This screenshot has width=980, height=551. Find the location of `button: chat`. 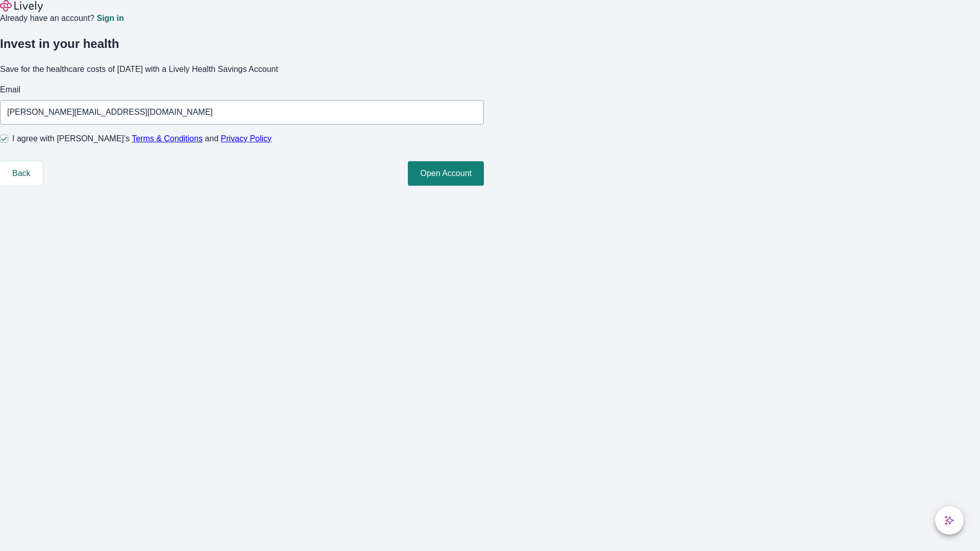

button: chat is located at coordinates (949, 520).